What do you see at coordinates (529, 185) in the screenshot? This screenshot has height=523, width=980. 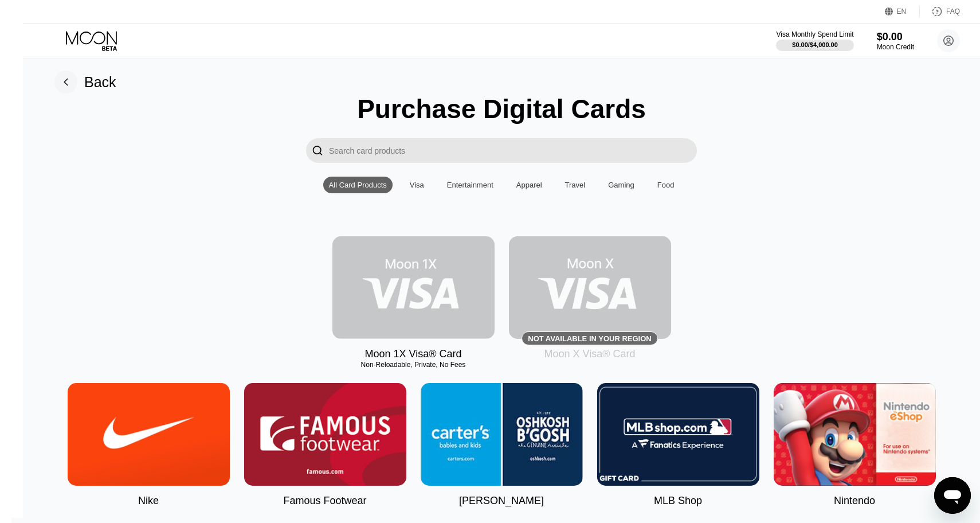 I see `div: Apparel` at bounding box center [529, 185].